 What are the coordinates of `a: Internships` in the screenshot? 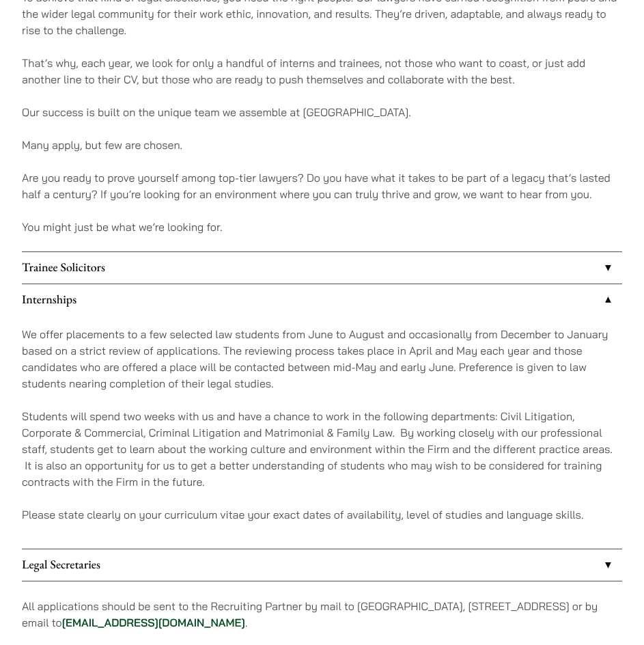 It's located at (322, 300).